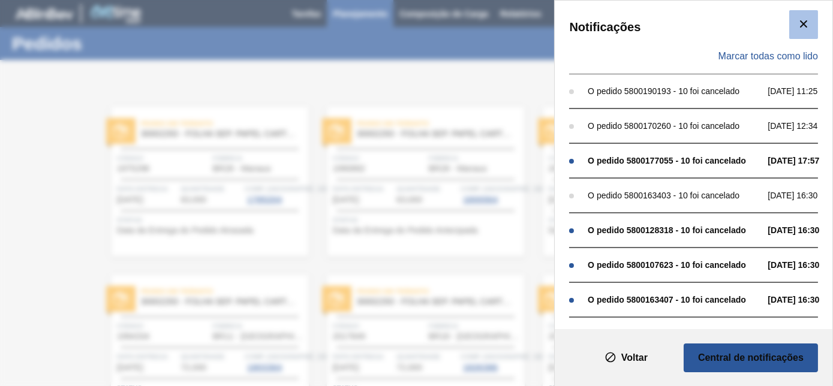 The width and height of the screenshot is (833, 386). What do you see at coordinates (768, 56) in the screenshot?
I see `span: Marcar todas como lido` at bounding box center [768, 56].